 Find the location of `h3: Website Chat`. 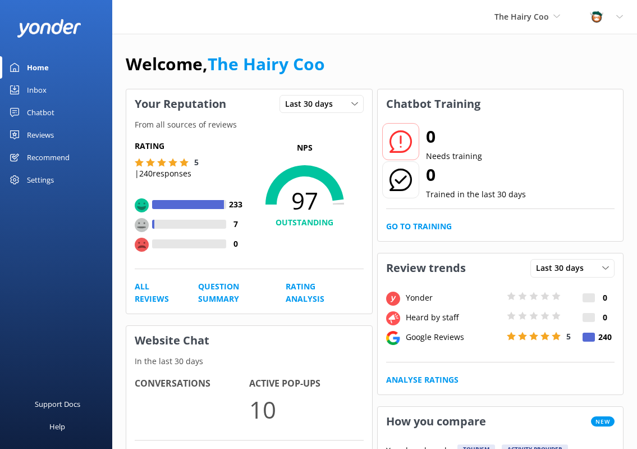

h3: Website Chat is located at coordinates (249, 340).